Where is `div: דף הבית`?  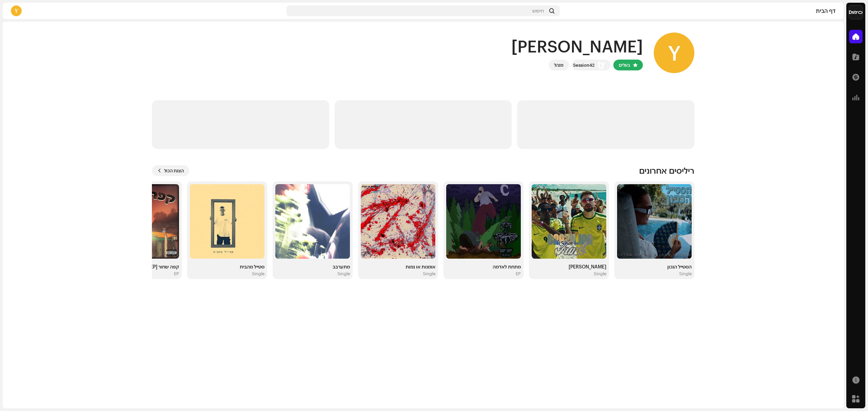
div: דף הבית is located at coordinates (699, 11).